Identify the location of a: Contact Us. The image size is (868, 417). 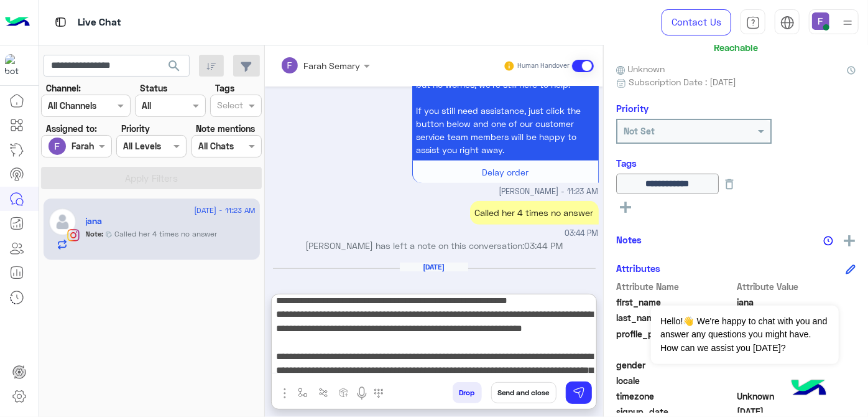
(696, 22).